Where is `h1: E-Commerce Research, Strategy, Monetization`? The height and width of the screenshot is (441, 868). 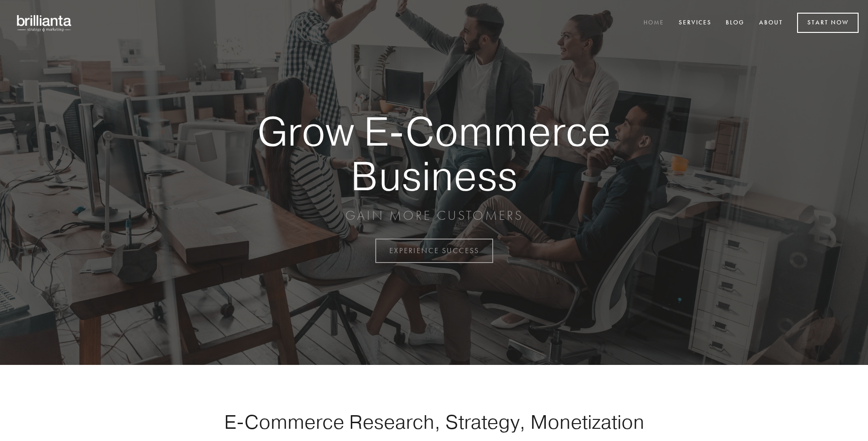
h1: E-Commerce Research, Strategy, Monetization is located at coordinates (434, 421).